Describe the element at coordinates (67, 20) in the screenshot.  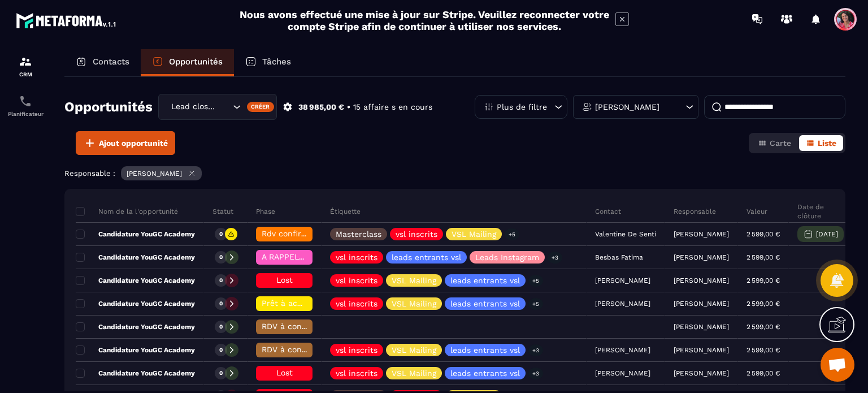
I see `img: logo` at that location.